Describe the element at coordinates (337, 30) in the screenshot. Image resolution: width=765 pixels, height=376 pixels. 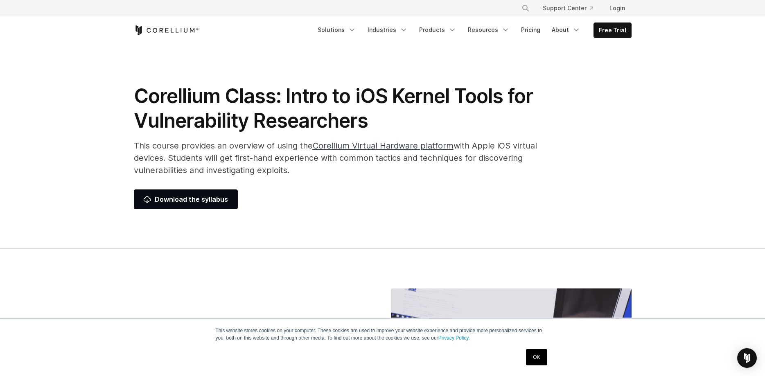
I see `a: Solutions` at that location.